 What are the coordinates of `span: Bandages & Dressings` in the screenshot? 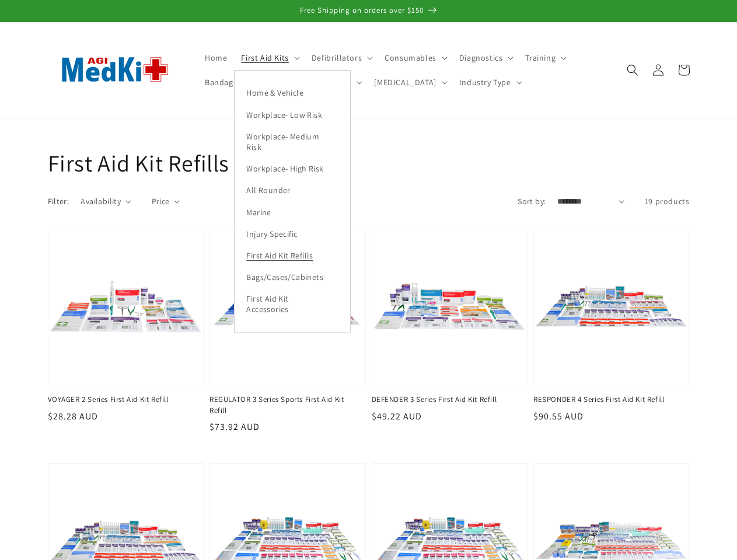 It's located at (246, 82).